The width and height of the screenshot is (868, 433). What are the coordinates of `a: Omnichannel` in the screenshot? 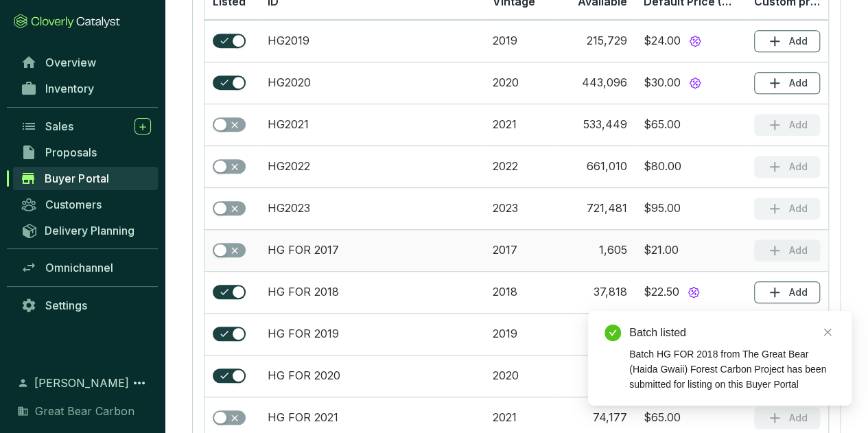 It's located at (86, 267).